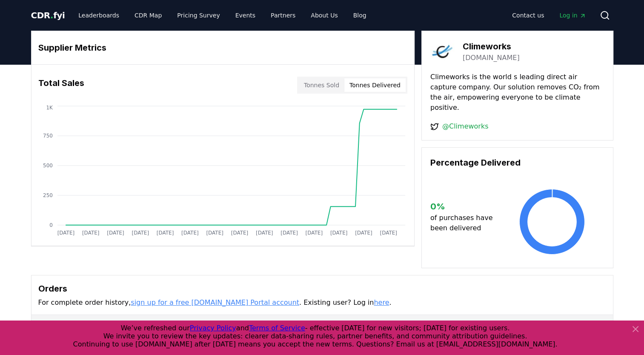 Image resolution: width=644 pixels, height=355 pixels. I want to click on h3: Supplier Metrics, so click(223, 48).